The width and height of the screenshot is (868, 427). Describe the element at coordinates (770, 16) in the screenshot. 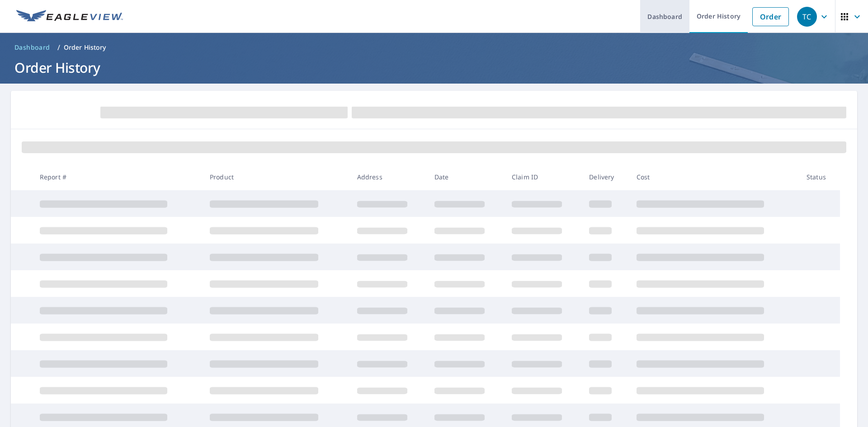

I see `a: Order` at that location.